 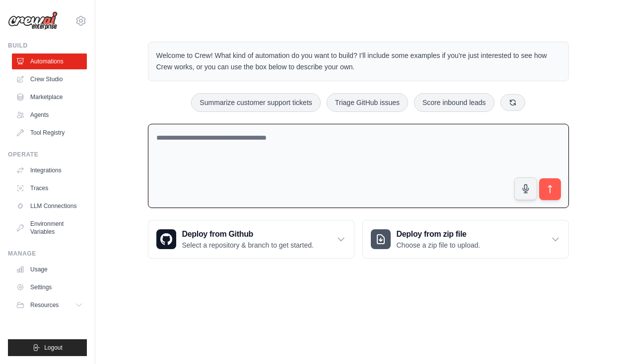 I want to click on p: Select a repository & branch to get started., so click(x=247, y=245).